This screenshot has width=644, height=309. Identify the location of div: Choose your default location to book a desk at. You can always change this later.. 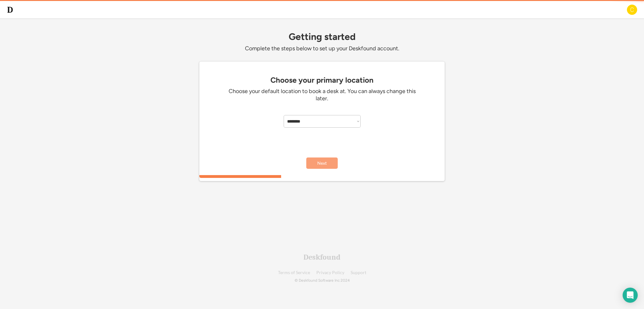
(322, 95).